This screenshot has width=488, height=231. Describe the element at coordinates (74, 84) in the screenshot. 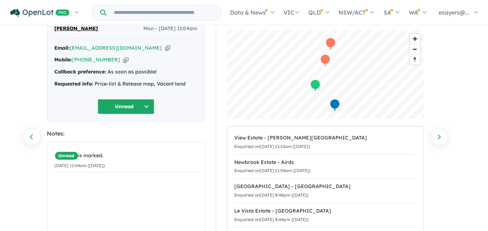

I see `strong: Requested info:` at that location.